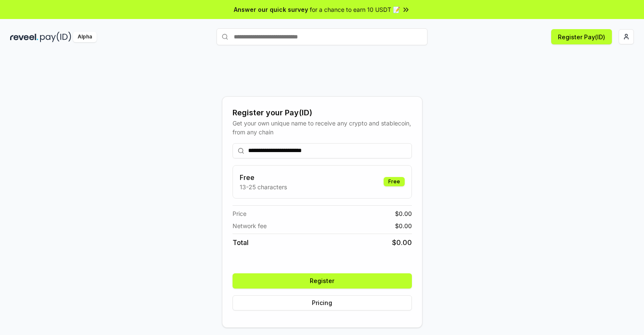 This screenshot has height=335, width=644. What do you see at coordinates (322, 128) in the screenshot?
I see `div: Get your own unique name to receive any crypto and stablecoin, from any chain` at bounding box center [322, 128].